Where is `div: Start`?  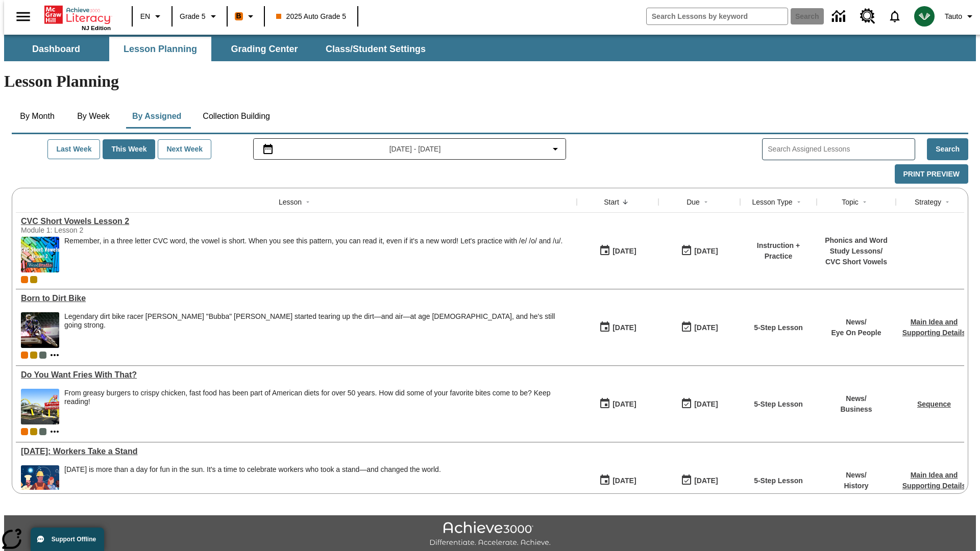 div: Start is located at coordinates (612, 202).